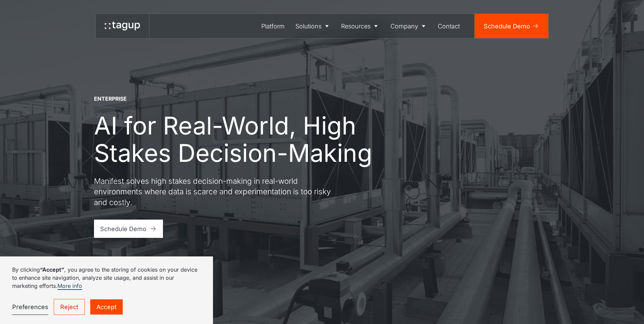 The image size is (644, 324). What do you see at coordinates (236, 139) in the screenshot?
I see `h1: AI for Real-World, High Stakes Decision-Making` at bounding box center [236, 139].